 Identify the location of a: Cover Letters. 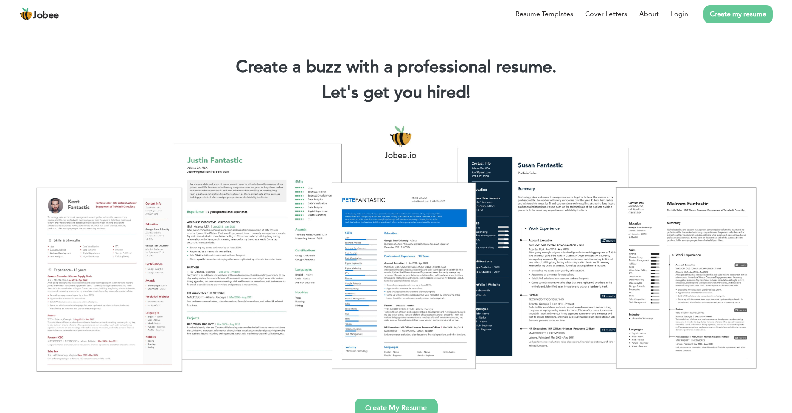
(606, 14).